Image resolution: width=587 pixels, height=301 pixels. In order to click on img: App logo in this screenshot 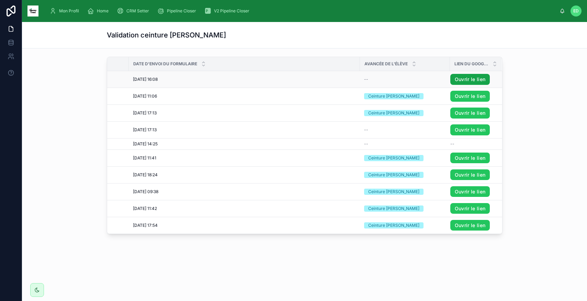, I will do `click(33, 11)`.